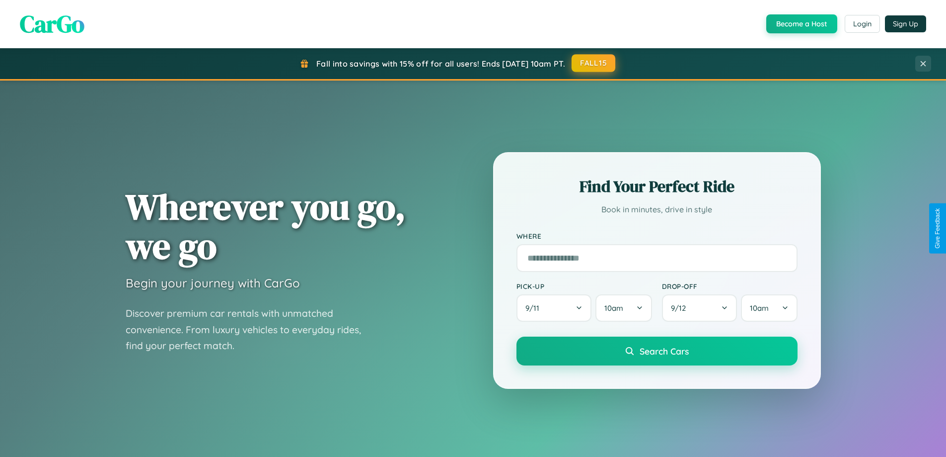  What do you see at coordinates (535, 308) in the screenshot?
I see `span: 9 / 11` at bounding box center [535, 308].